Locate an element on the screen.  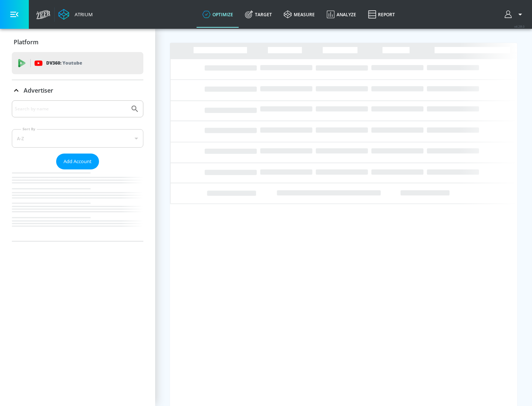
p: Platform is located at coordinates (26, 42).